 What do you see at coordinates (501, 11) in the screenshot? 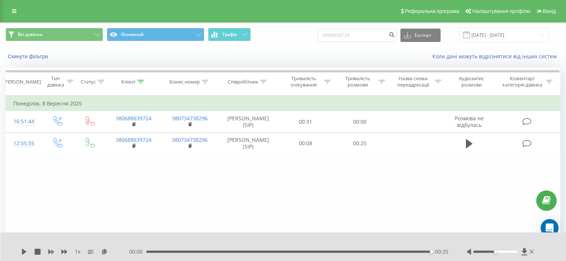
I see `span: Налаштування профілю` at bounding box center [501, 11].